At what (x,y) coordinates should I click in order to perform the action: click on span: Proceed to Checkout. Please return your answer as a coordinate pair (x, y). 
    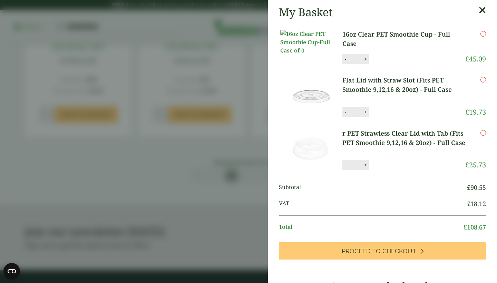
    Looking at the image, I should click on (379, 251).